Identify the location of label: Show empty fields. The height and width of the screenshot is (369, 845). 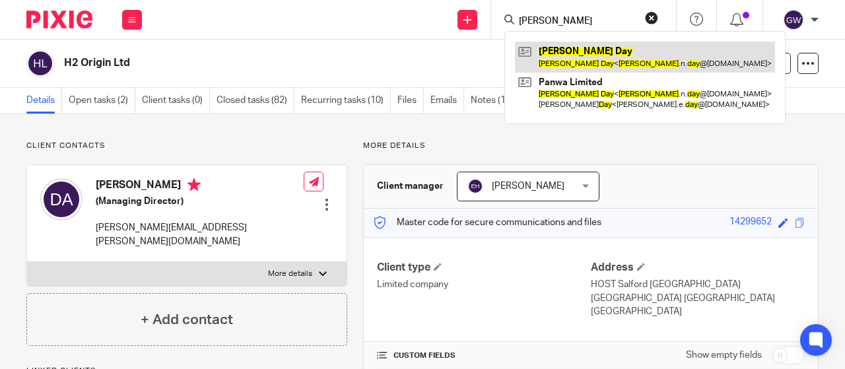
(723, 355).